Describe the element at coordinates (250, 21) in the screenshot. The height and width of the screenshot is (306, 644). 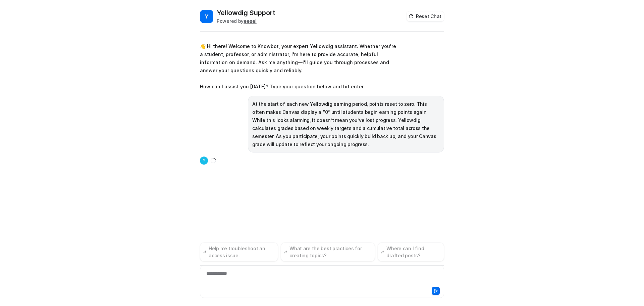
I see `b: eesel` at that location.